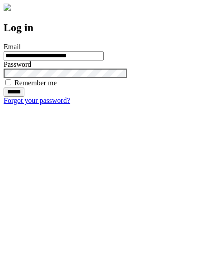  Describe the element at coordinates (17, 64) in the screenshot. I see `label: Password` at that location.